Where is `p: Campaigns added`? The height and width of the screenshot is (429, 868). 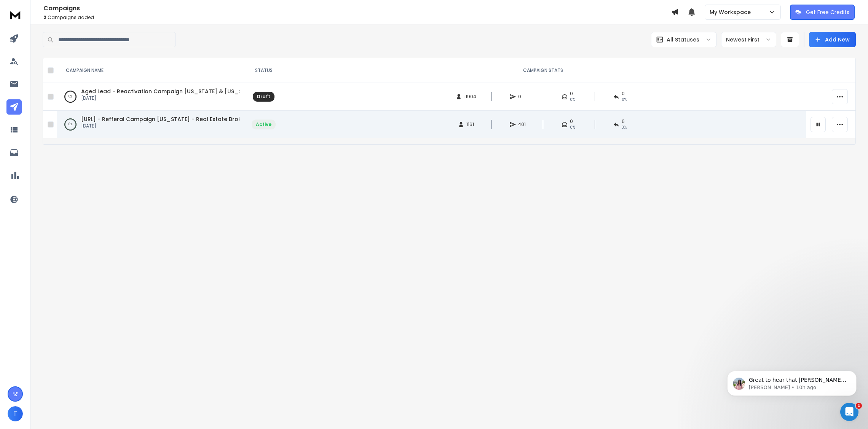 p: Campaigns added is located at coordinates (357, 17).